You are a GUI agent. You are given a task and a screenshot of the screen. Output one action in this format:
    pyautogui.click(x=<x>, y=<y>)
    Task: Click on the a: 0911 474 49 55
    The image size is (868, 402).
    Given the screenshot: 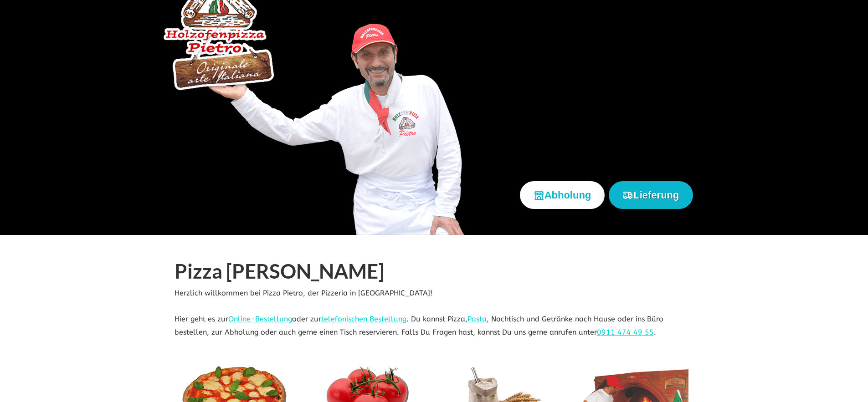 What is the action you would take?
    pyautogui.click(x=625, y=332)
    